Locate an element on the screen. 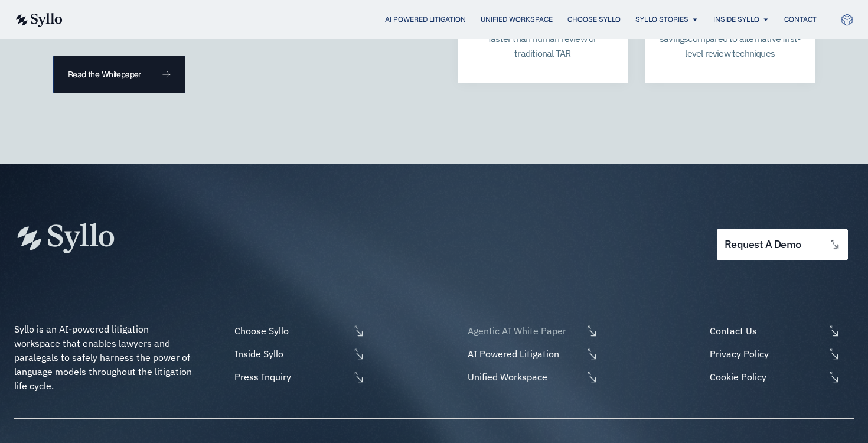 The image size is (868, 443). span: request a demo is located at coordinates (763, 245).